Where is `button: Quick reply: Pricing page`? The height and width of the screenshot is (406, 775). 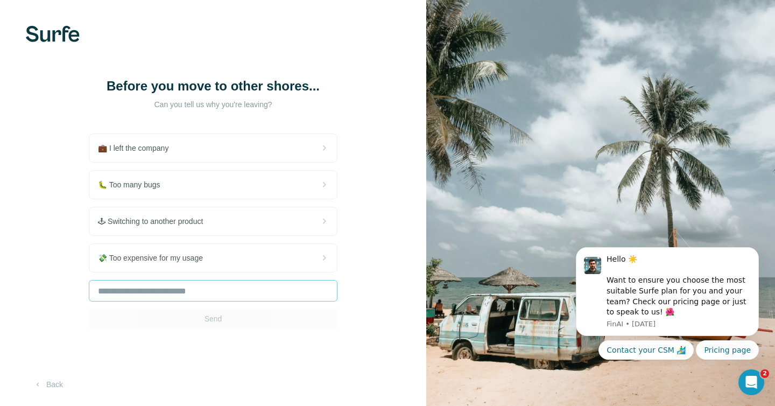 button: Quick reply: Pricing page is located at coordinates (167, 112).